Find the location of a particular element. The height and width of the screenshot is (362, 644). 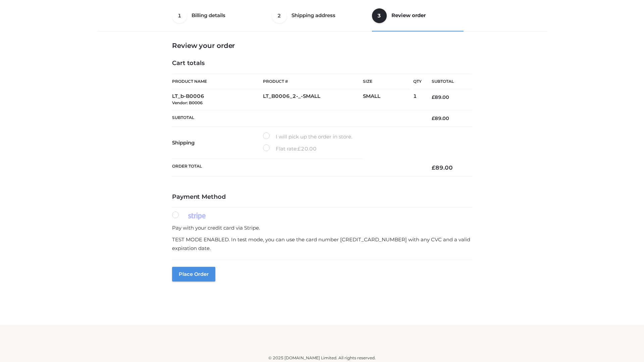

h4: Cart totals is located at coordinates (322, 63).